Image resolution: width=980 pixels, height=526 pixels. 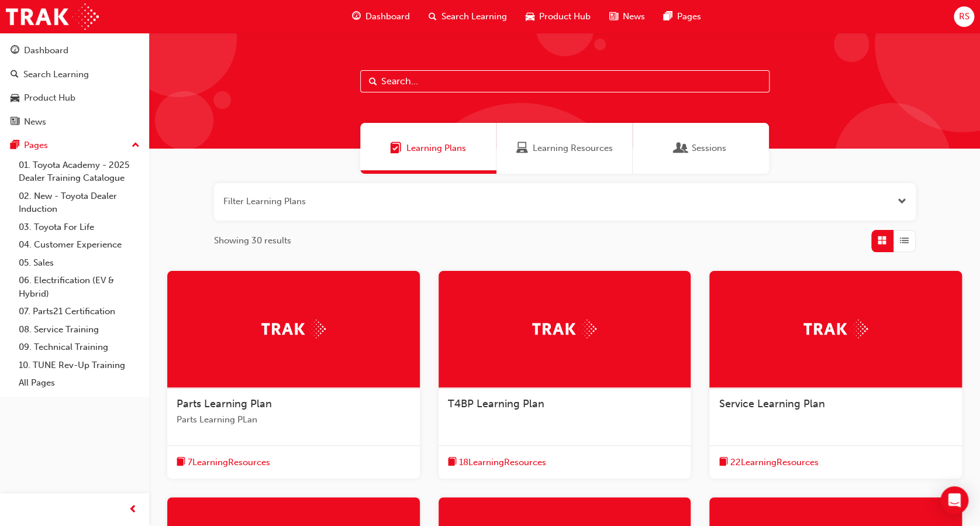 I want to click on a: Search Learning, so click(x=75, y=75).